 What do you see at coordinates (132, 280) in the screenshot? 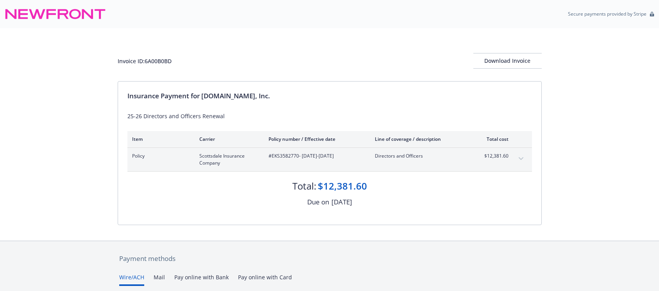
I see `button: Wire/ACH` at bounding box center [132, 280].